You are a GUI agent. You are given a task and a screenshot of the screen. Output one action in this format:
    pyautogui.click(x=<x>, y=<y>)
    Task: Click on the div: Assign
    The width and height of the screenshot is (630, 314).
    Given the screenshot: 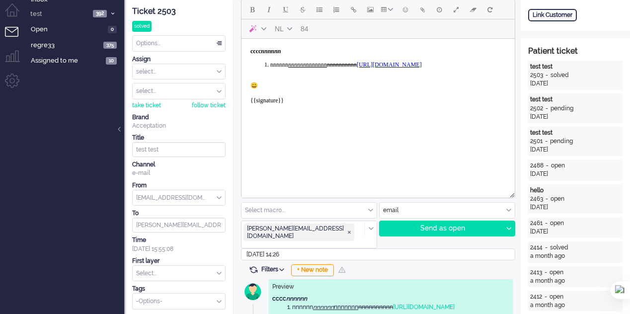 What is the action you would take?
    pyautogui.click(x=179, y=59)
    